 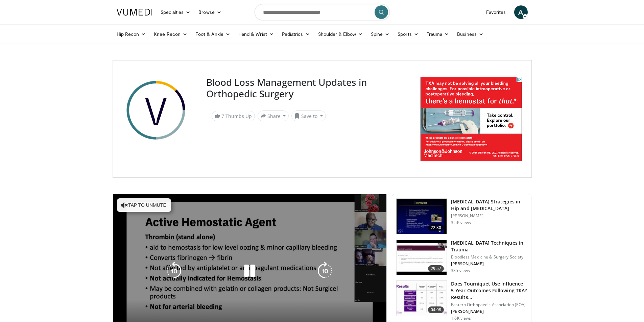 What do you see at coordinates (521, 12) in the screenshot?
I see `a: A` at bounding box center [521, 12].